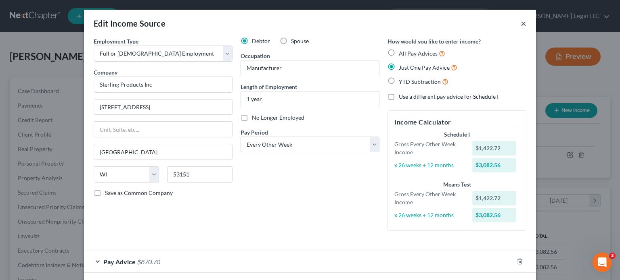 This screenshot has height=280, width=620. Describe the element at coordinates (139, 193) in the screenshot. I see `span: Save as Common Company` at that location.